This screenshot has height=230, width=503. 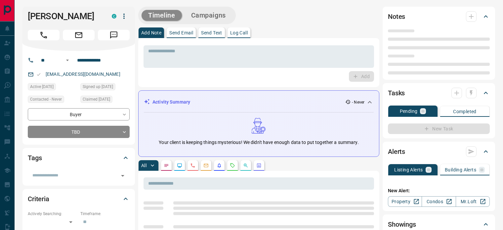 What do you see at coordinates (52, 214) in the screenshot?
I see `p: Actively Searching:` at bounding box center [52, 214].